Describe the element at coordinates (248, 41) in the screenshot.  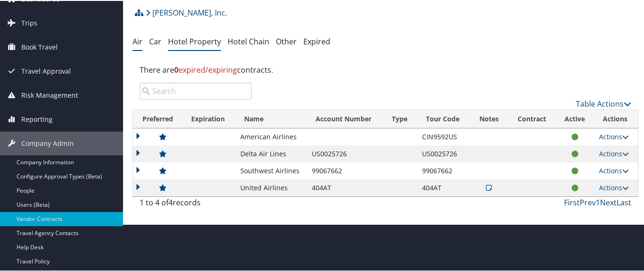
I see `a: Hotel Chain` at that location.